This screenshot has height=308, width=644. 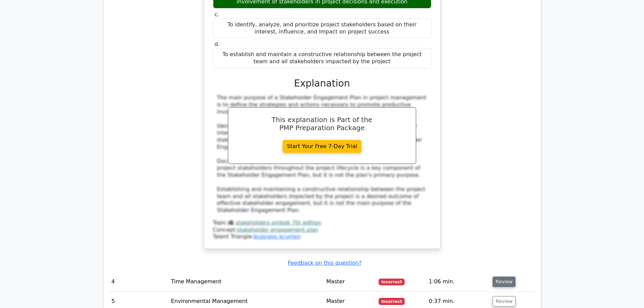 I want to click on a: business acumen, so click(x=277, y=237).